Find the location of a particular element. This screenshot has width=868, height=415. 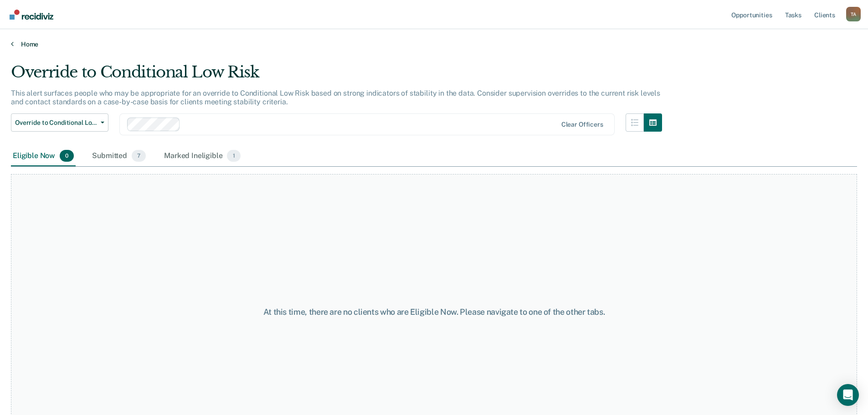

div: Open Intercom Messenger is located at coordinates (848, 395).